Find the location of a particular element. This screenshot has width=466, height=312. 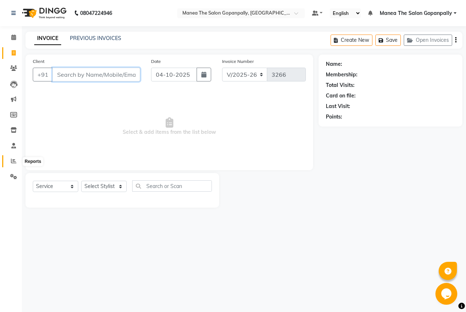

span: Select & add items from the list below is located at coordinates (169, 127).